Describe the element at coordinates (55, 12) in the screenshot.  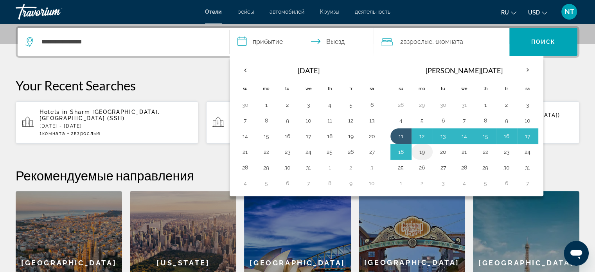
I see `a: Travorium` at that location.